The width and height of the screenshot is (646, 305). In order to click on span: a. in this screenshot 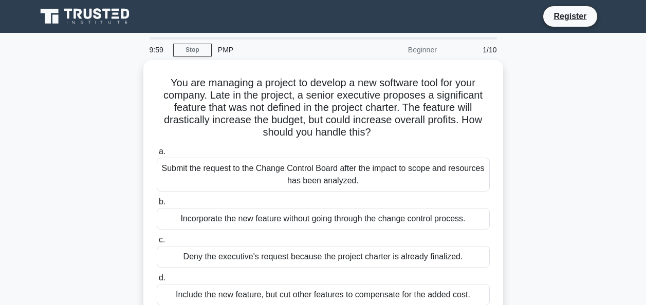, I will do `click(162, 151)`.